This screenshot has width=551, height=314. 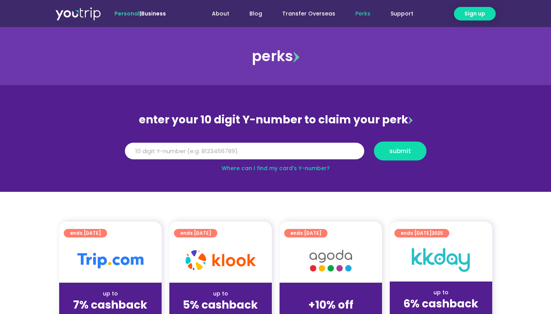 What do you see at coordinates (221, 305) in the screenshot?
I see `strong: 5% cashback` at bounding box center [221, 305].